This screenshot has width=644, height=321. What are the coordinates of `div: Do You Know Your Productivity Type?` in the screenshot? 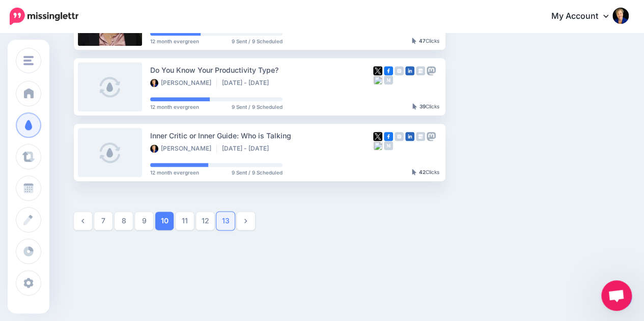 It's located at (262, 70).